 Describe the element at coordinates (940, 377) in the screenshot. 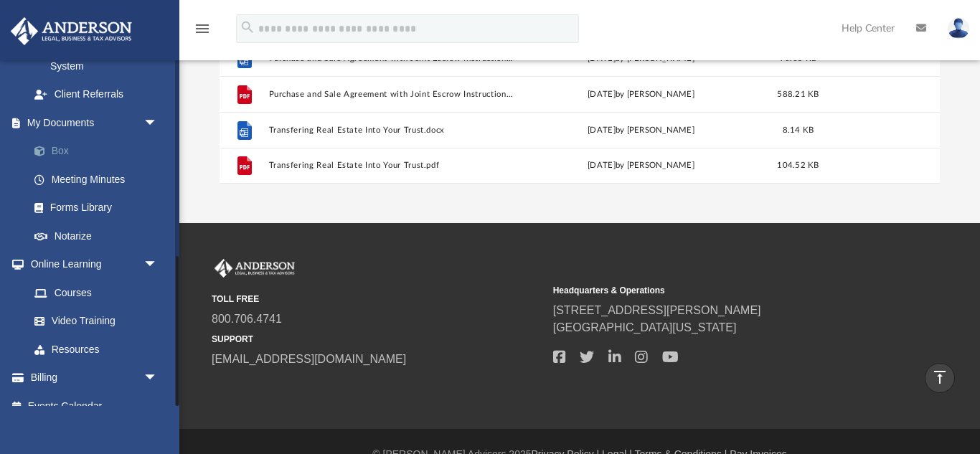

I see `i: vertical_align_top` at that location.